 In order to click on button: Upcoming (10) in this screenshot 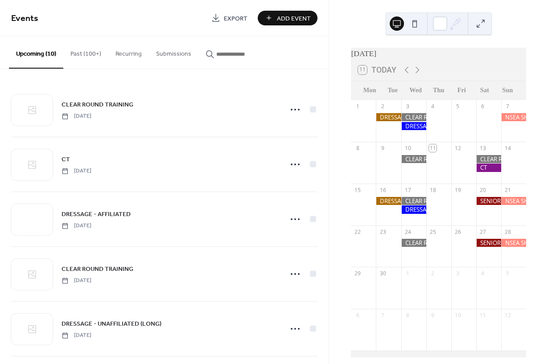, I will do `click(36, 52)`.